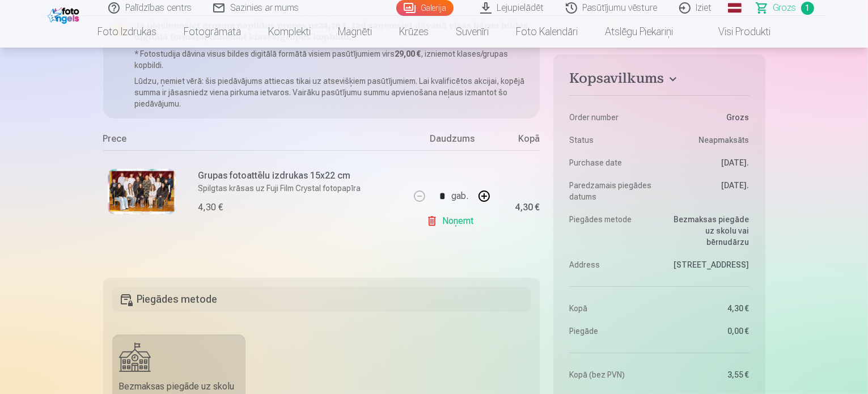  Describe the element at coordinates (735, 32) in the screenshot. I see `a: Visi produkti` at that location.